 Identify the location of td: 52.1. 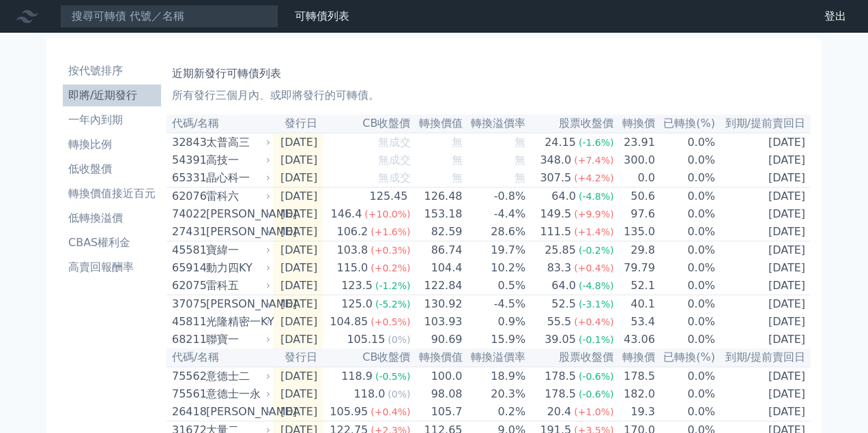
(634, 286).